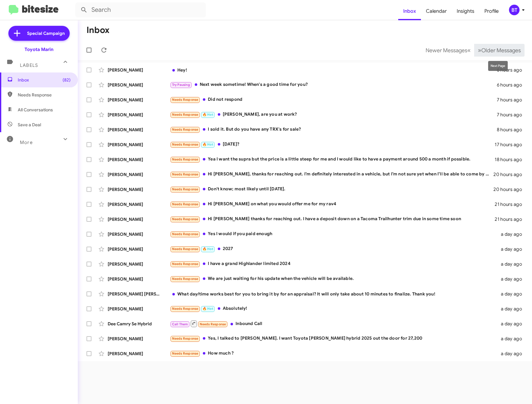  Describe the element at coordinates (492, 11) in the screenshot. I see `a: Profile` at that location.